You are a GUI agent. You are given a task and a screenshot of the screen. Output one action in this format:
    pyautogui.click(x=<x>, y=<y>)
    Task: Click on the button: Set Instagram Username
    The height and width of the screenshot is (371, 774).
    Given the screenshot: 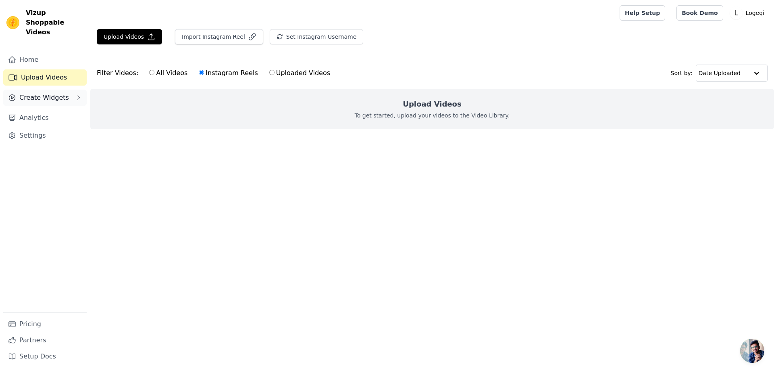 What is the action you would take?
    pyautogui.click(x=317, y=37)
    